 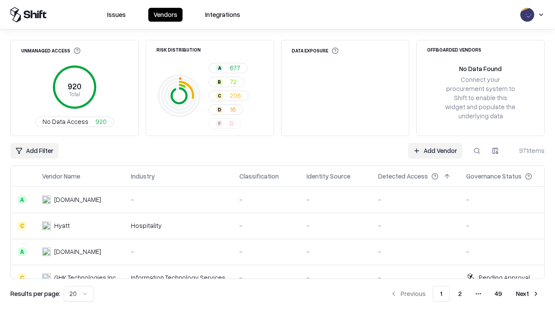 What do you see at coordinates (116, 15) in the screenshot?
I see `button: Issues` at bounding box center [116, 15].